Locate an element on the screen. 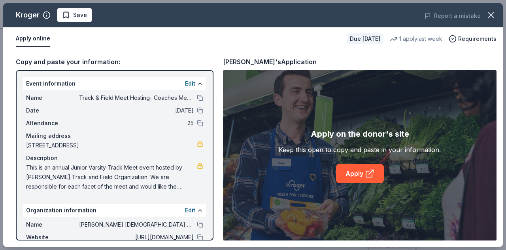 The width and height of the screenshot is (506, 250). div: Copy and paste your information: is located at coordinates (115, 62).